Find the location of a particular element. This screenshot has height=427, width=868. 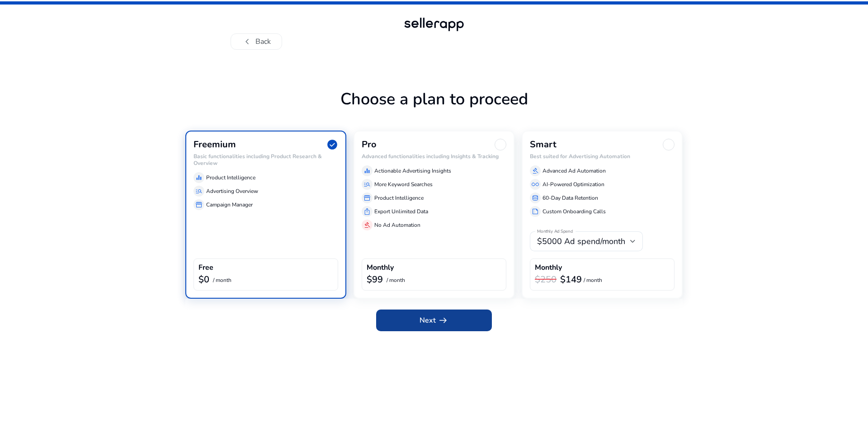

b: $99 is located at coordinates (374, 279).